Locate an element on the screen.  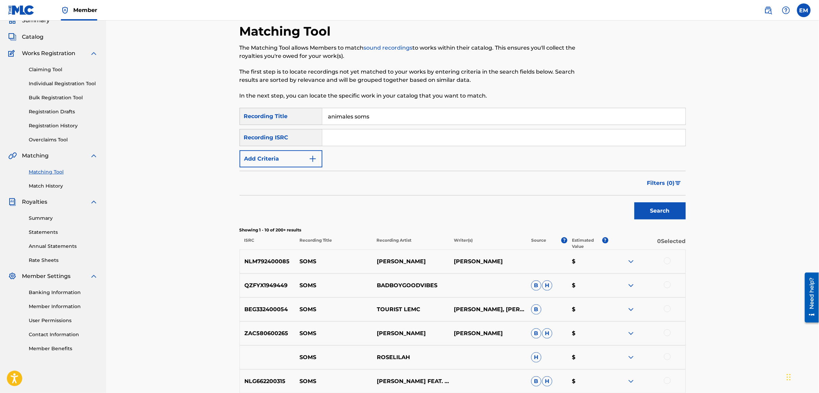
span: Matching is located at coordinates (35, 156).